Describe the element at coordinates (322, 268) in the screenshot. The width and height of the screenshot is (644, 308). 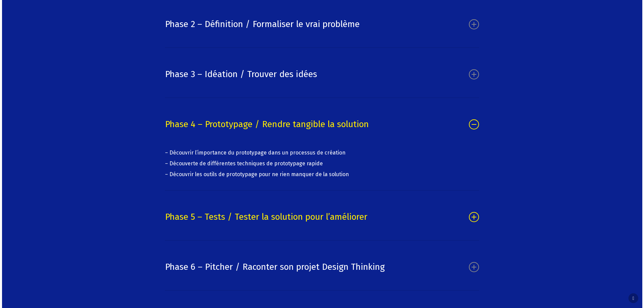
I see `a: Phase 6 – Pitcher / Raconter son projet Design Thinking` at that location.